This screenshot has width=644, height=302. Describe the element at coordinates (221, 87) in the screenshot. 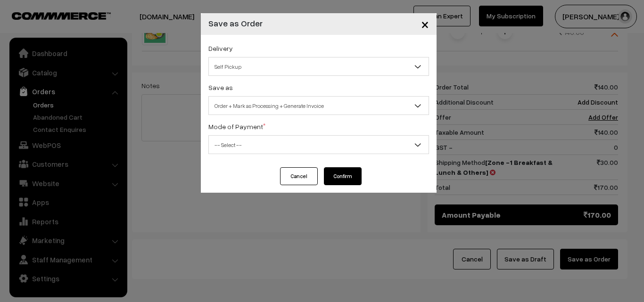

I see `label: Save as` at that location.